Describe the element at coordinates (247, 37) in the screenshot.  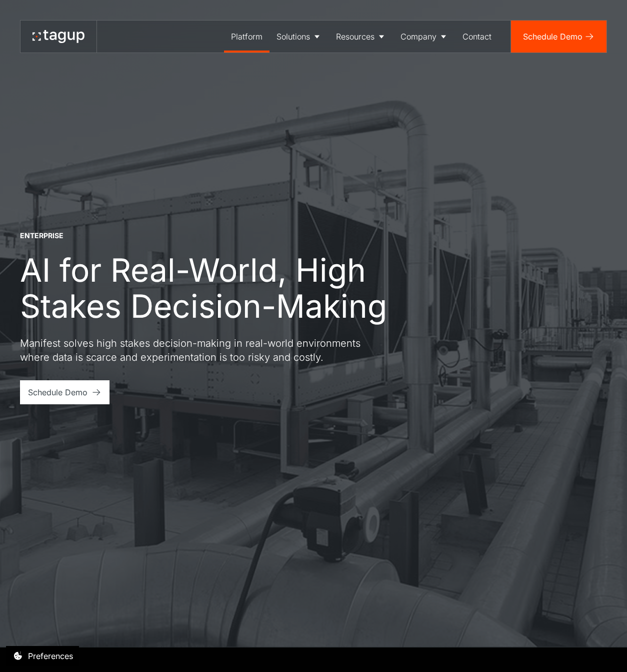
I see `a: Platform` at that location.